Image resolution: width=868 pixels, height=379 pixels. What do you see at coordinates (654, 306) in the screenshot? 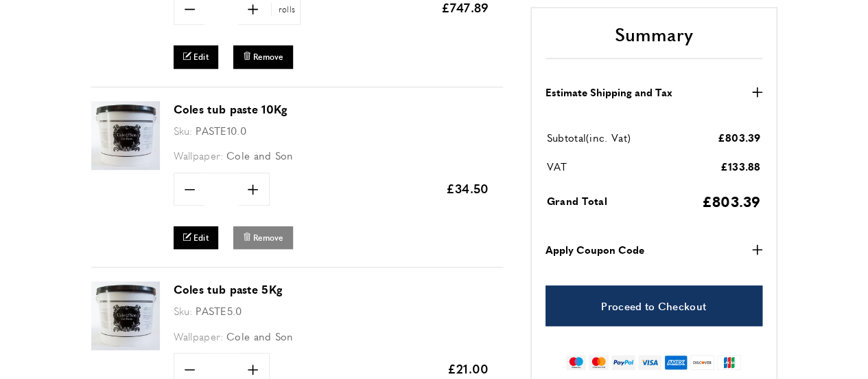
I see `a: Proceed to Checkout` at bounding box center [654, 306].